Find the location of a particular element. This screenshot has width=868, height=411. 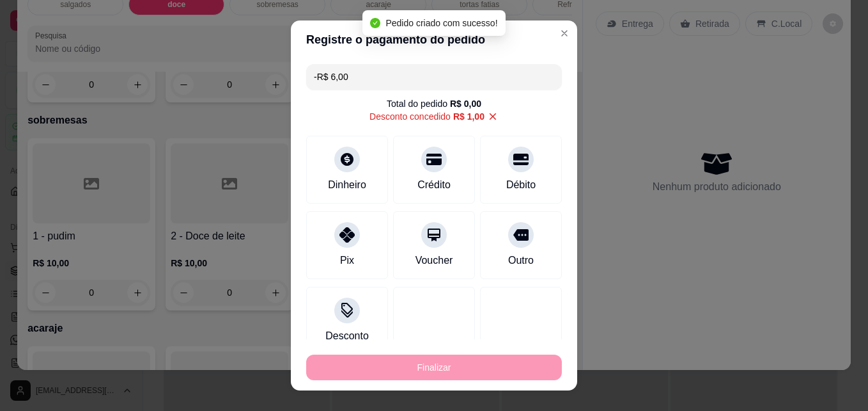

header: Registre o pagamento do pedido is located at coordinates (434, 40).